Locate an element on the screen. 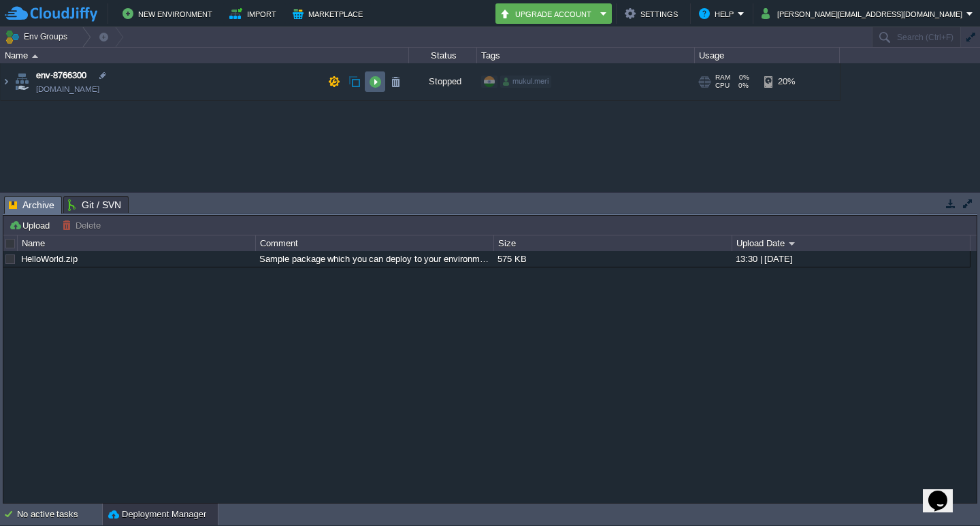  button: Settings is located at coordinates (653, 14).